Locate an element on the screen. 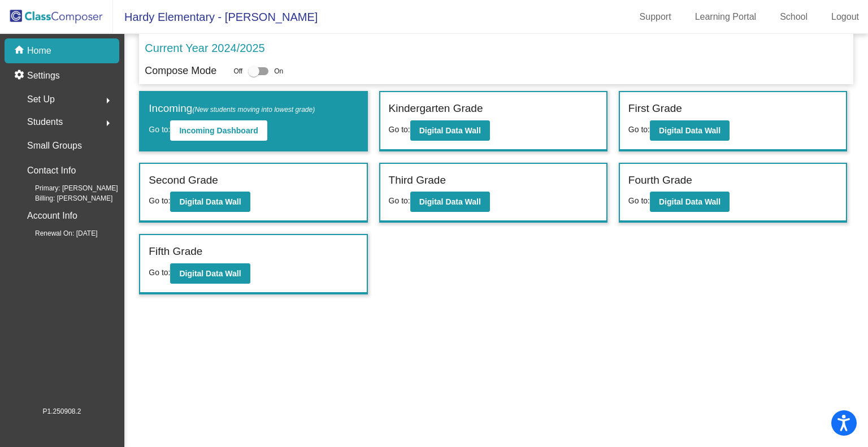 The image size is (868, 447). p: Small Groups is located at coordinates (54, 146).